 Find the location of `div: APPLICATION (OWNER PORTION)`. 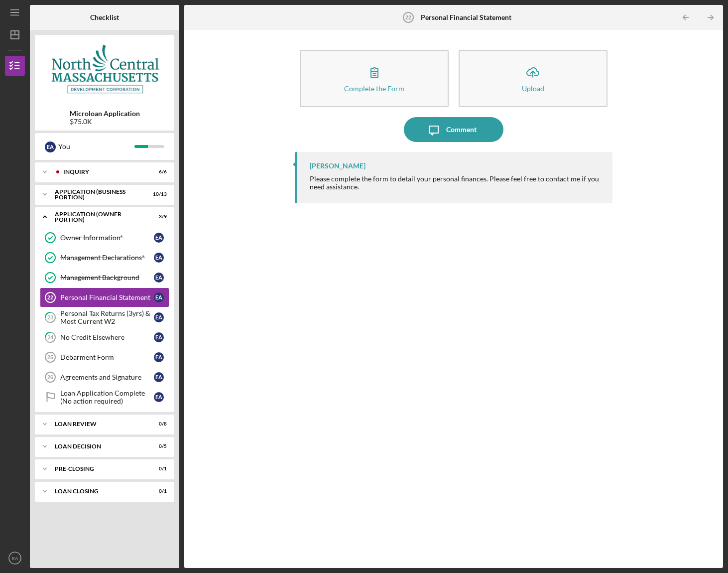

div: APPLICATION (OWNER PORTION) is located at coordinates (98, 217).